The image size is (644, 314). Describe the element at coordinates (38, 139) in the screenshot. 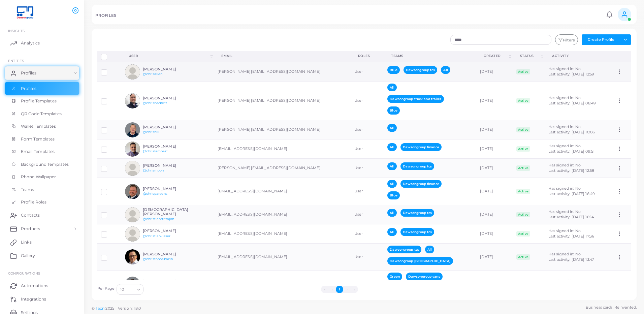

I see `span: Form Templates` at that location.